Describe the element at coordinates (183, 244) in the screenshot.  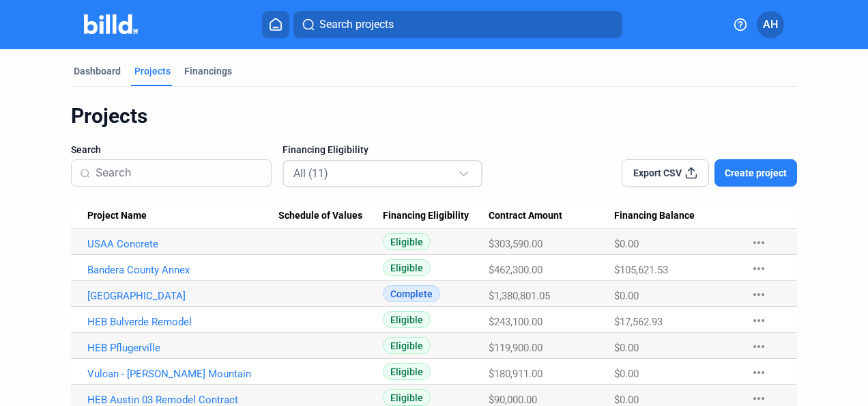
I see `a: USAA Concrete` at that location.